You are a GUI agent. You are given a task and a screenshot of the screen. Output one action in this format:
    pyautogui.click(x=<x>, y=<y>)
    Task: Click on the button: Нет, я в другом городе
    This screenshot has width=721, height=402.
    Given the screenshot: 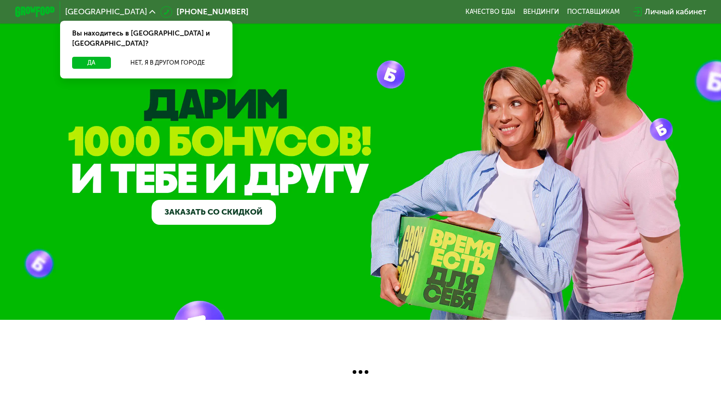 What is the action you would take?
    pyautogui.click(x=167, y=63)
    